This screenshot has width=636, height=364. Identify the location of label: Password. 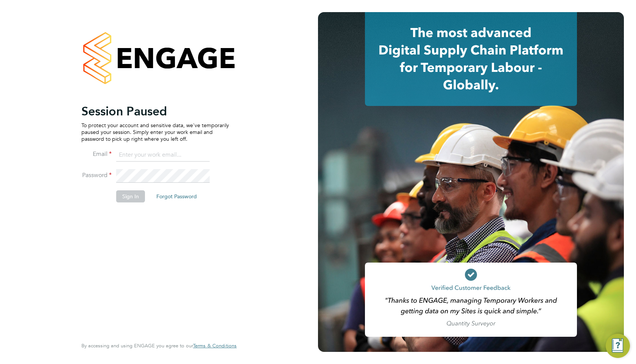
(97, 175).